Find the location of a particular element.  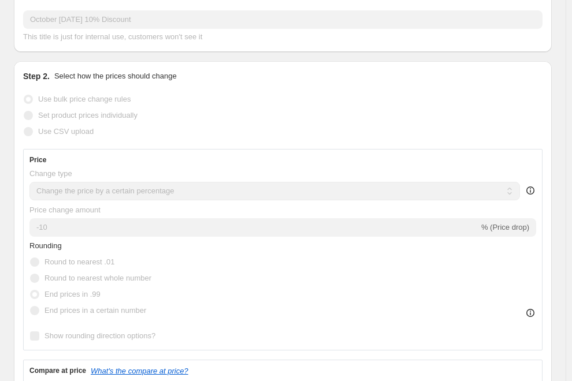

span: End prices in a certain number is located at coordinates (95, 310).